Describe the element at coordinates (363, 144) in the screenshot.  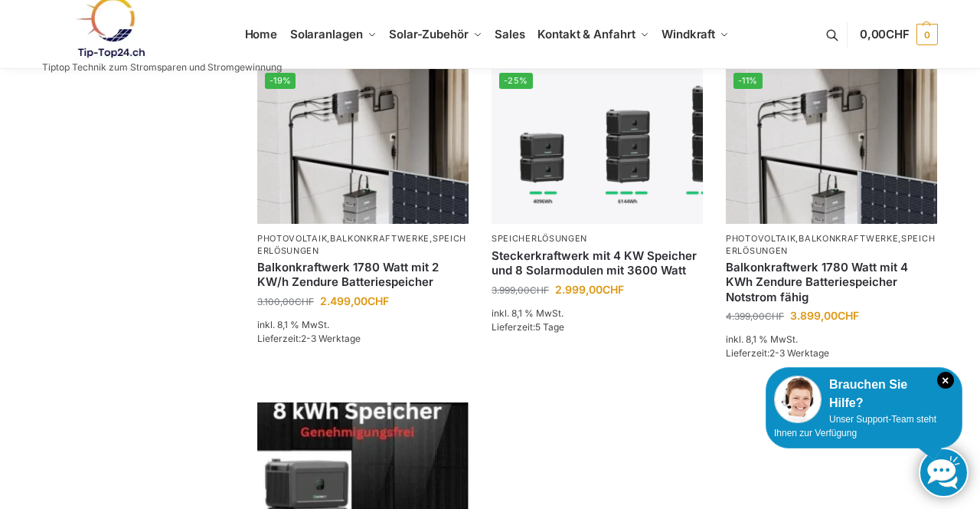
I see `a: -19%Zendure-solar-flow-Batteriespeicher für Balkonkraftwerke` at that location.